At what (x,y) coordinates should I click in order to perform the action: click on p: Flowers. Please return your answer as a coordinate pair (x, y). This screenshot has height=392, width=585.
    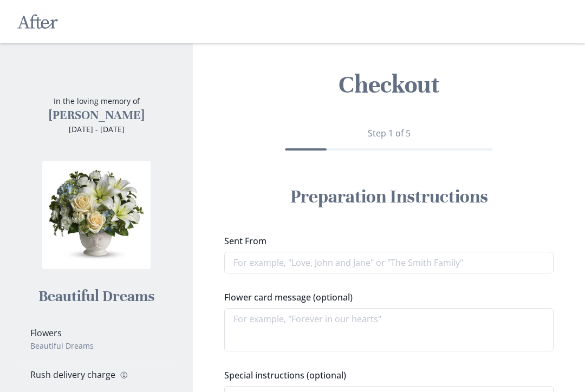
    Looking at the image, I should click on (83, 333).